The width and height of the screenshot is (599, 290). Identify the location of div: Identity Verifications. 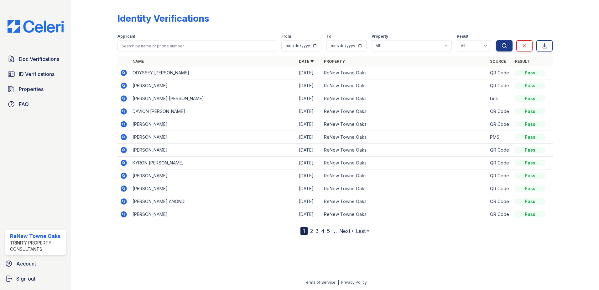
(163, 18).